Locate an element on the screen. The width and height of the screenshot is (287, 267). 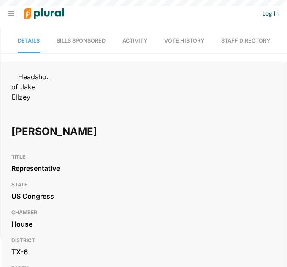
span: Details is located at coordinates (29, 41).